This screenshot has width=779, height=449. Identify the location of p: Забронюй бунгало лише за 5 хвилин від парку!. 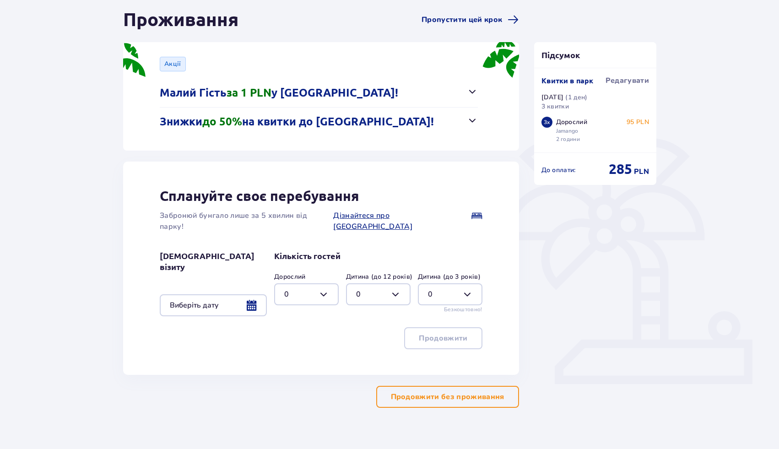
(245, 221).